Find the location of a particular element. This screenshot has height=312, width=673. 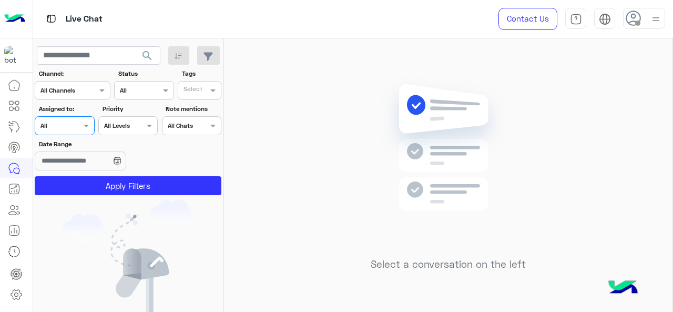

img: no messages is located at coordinates (448, 163).